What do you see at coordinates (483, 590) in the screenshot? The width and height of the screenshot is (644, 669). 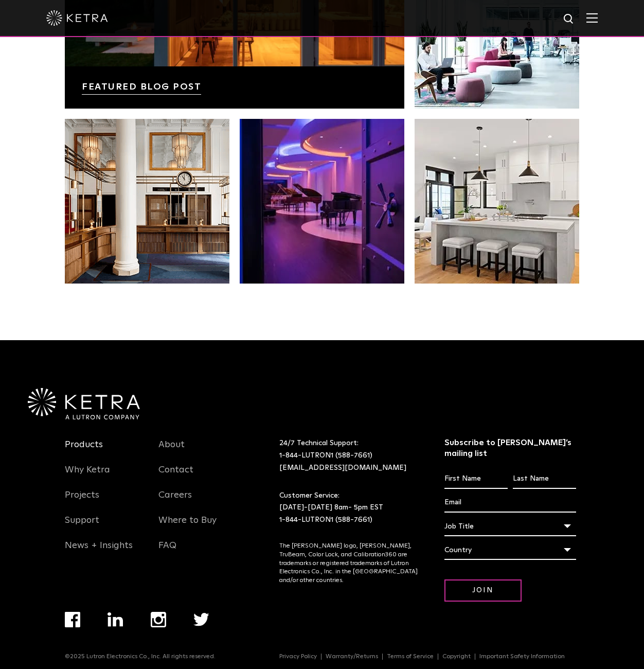 I see `input: Join` at bounding box center [483, 590].